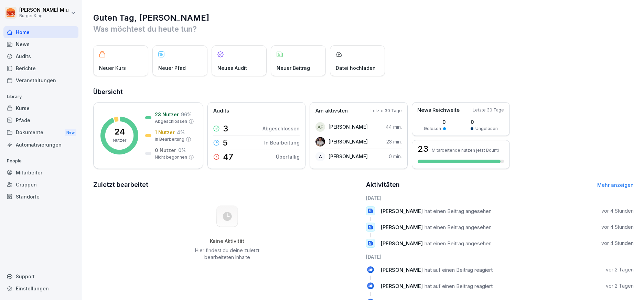  What do you see at coordinates (465, 150) in the screenshot?
I see `p: Mitarbeitende nutzen jetzt Bounti` at bounding box center [465, 150].